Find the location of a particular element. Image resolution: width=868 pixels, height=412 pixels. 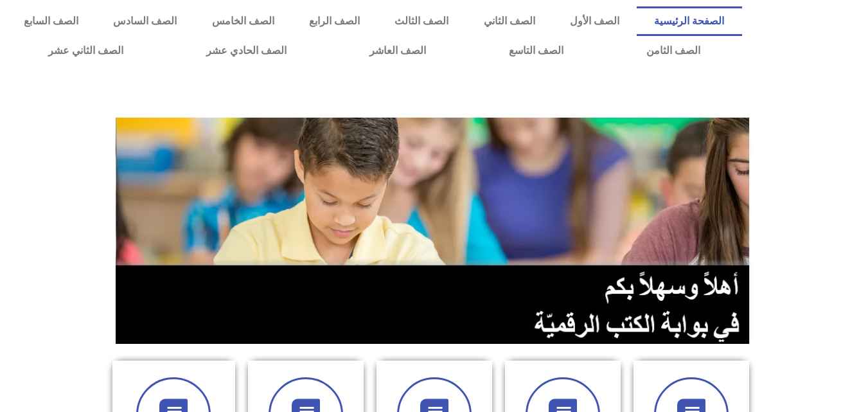

a: الصف السابع is located at coordinates (51, 21).